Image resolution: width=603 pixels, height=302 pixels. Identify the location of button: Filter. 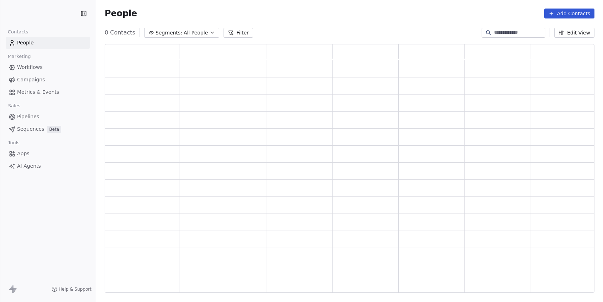
(238, 33).